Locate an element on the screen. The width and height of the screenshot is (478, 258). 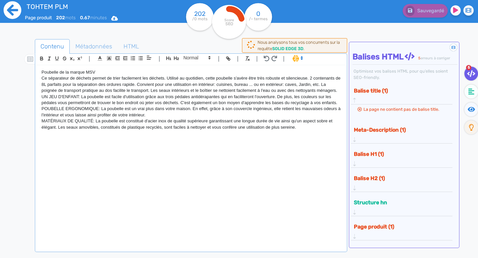
input: title is located at coordinates (97, 7).